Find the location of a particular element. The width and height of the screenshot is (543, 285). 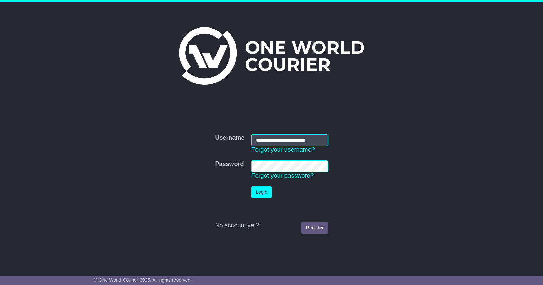

a: Forgot your username? is located at coordinates (283, 150).